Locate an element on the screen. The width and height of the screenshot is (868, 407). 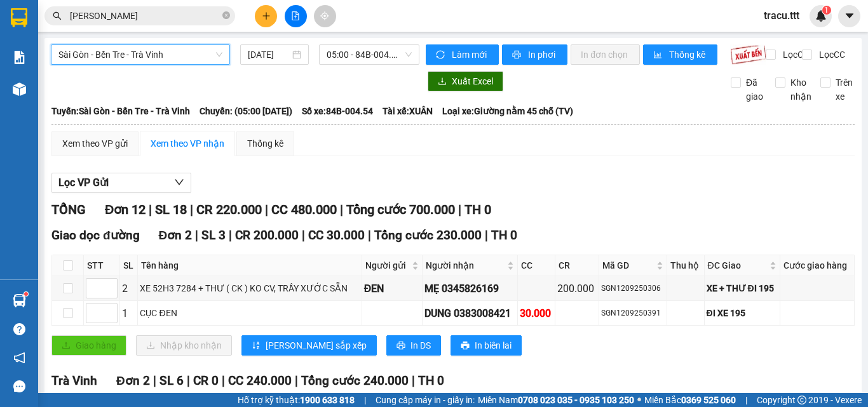
th: CC is located at coordinates (537, 266).